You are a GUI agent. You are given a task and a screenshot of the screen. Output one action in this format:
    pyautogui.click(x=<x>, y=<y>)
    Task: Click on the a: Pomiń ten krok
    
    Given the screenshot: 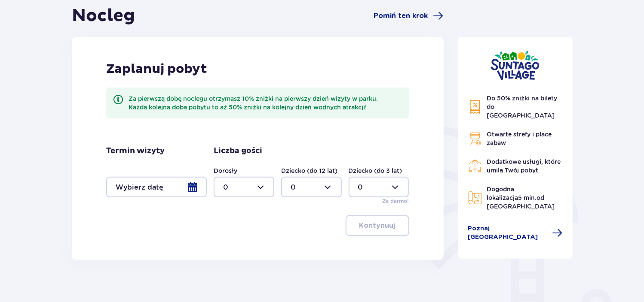 What is the action you would take?
    pyautogui.click(x=409, y=16)
    